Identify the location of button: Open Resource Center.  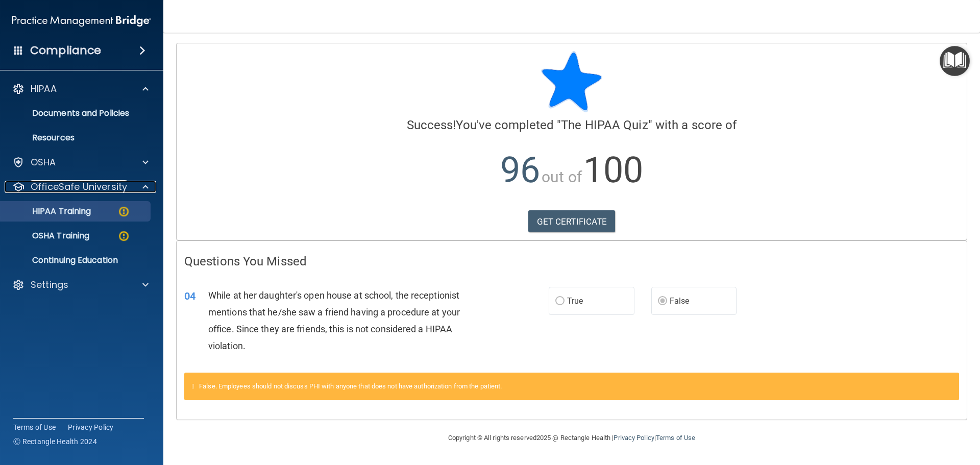
(954, 61).